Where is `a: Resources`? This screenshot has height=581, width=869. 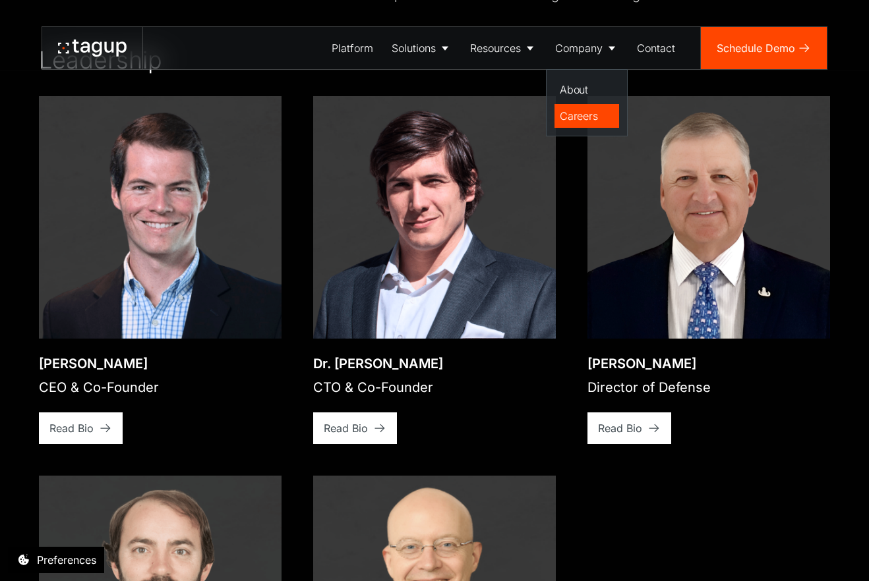
a: Resources is located at coordinates (503, 48).